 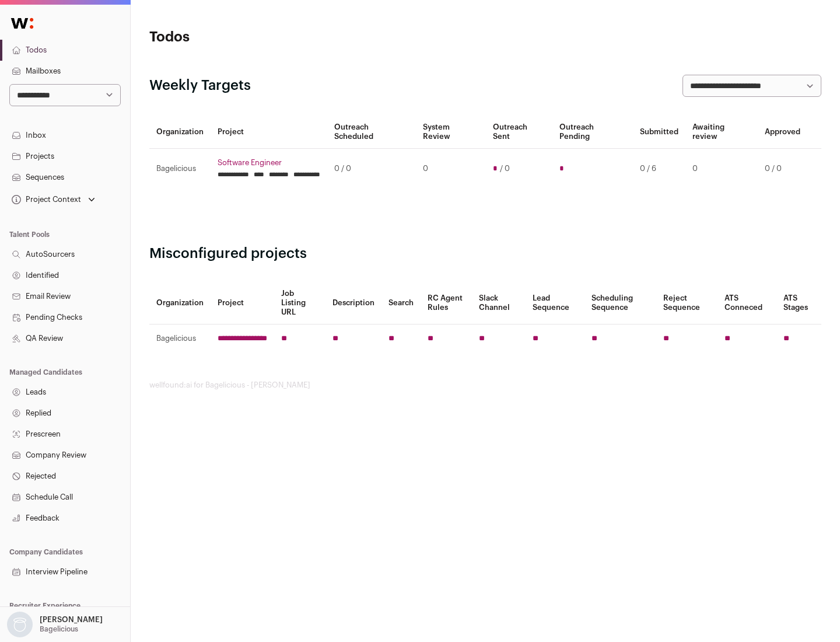 What do you see at coordinates (20, 625) in the screenshot?
I see `img: nopic.png` at bounding box center [20, 625].